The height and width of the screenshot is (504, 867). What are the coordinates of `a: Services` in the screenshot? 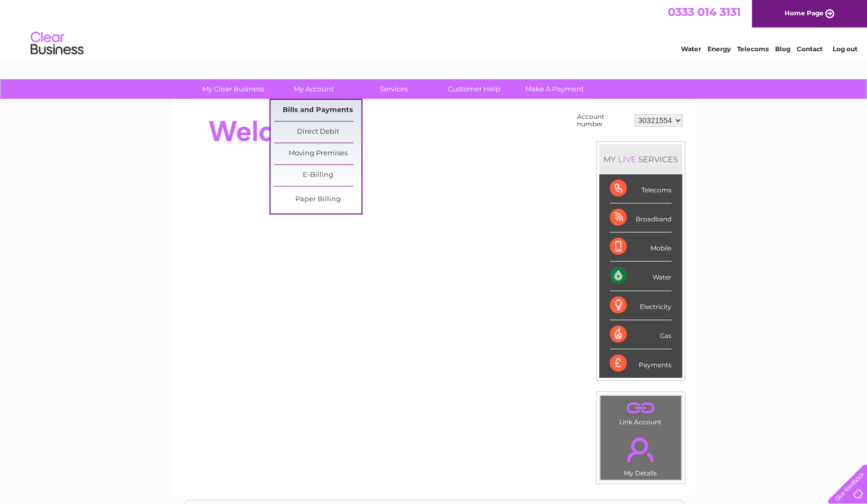 It's located at (393, 89).